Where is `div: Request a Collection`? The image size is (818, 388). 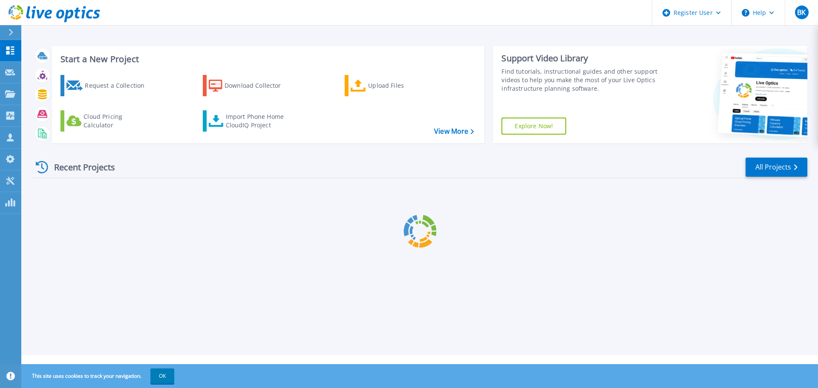
div: Request a Collection is located at coordinates (119, 86).